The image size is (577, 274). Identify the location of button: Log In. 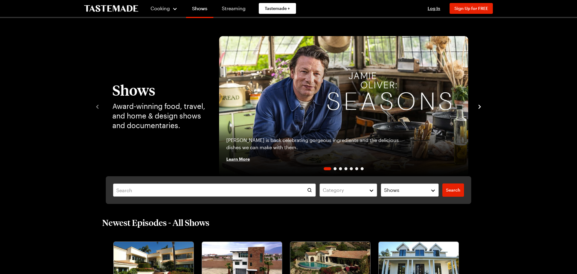
(434, 8).